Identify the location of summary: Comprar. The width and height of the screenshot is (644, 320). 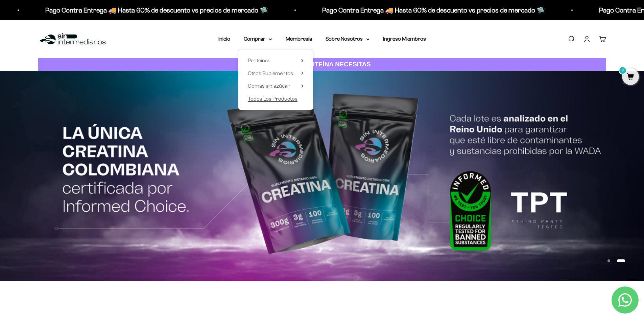
(258, 39).